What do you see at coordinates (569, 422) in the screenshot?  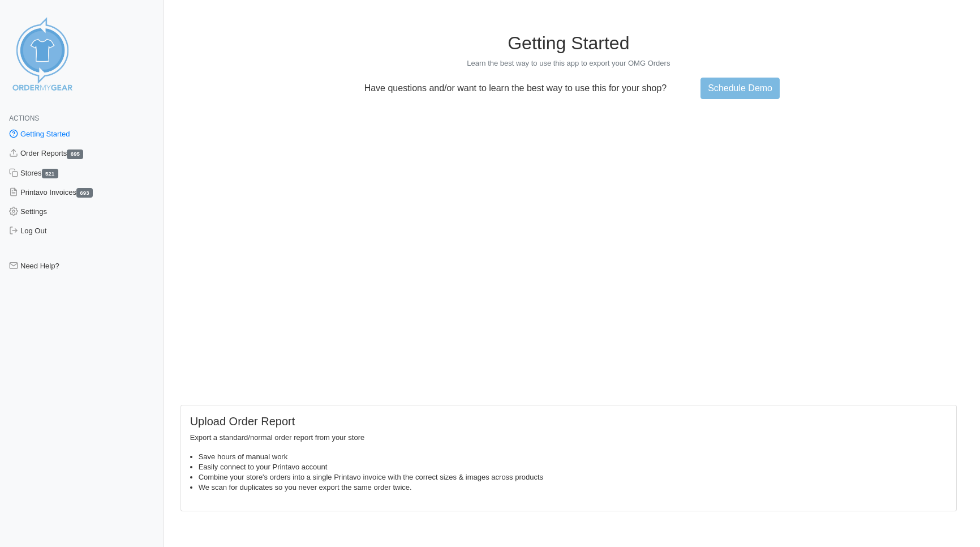 I see `h5: Upload Order Report` at bounding box center [569, 422].